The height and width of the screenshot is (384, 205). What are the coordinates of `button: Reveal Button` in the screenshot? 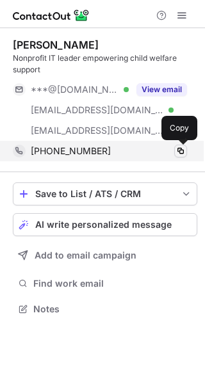 It's located at (161, 90).